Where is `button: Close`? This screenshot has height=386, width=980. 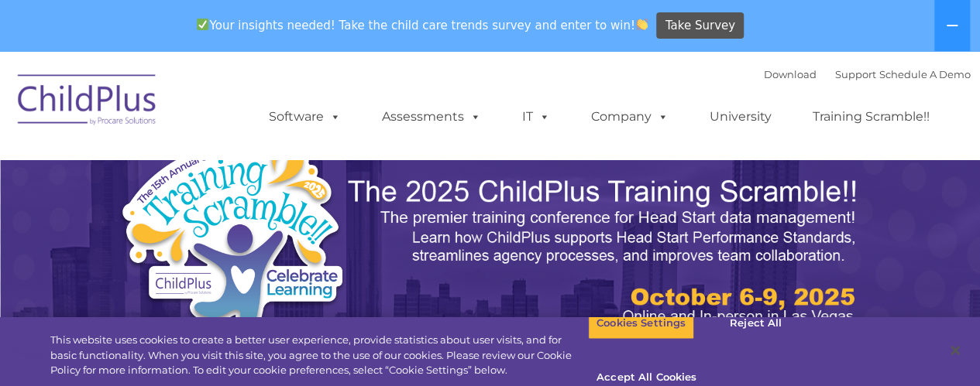 button: Close is located at coordinates (955, 351).